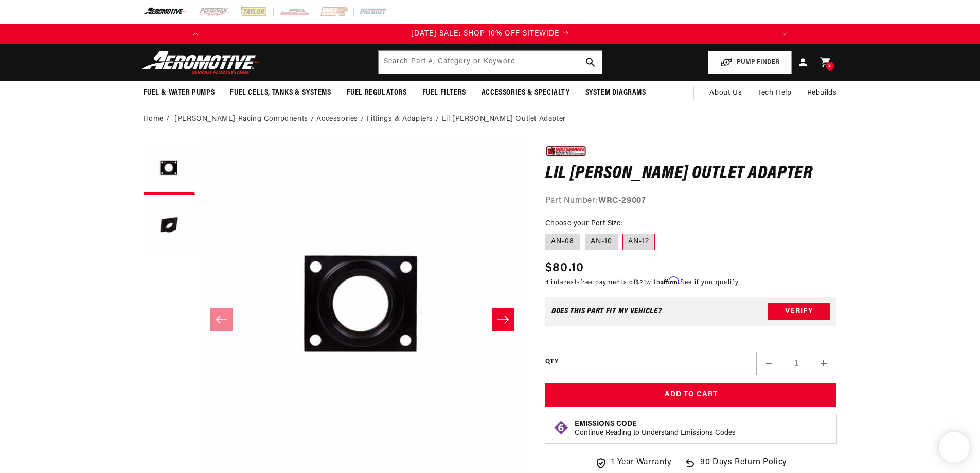 The width and height of the screenshot is (980, 473). What do you see at coordinates (153, 119) in the screenshot?
I see `a: Home` at bounding box center [153, 119].